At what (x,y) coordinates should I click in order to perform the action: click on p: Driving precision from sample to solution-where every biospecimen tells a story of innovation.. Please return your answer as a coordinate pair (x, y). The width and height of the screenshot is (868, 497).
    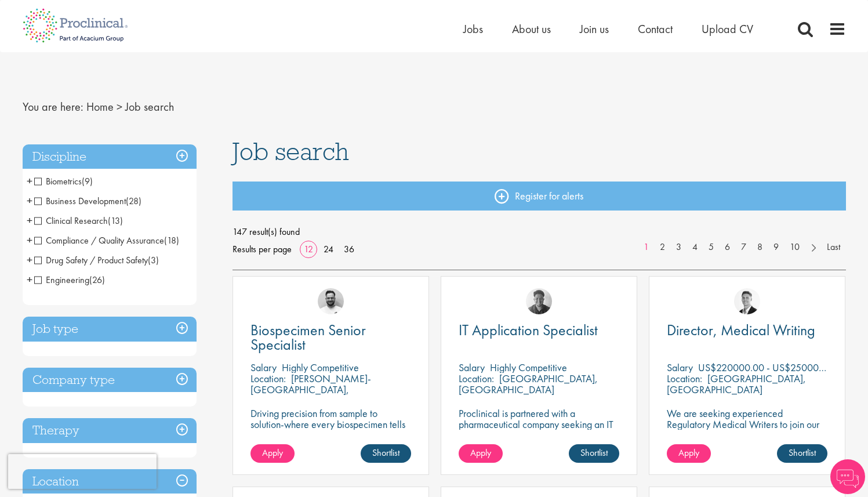
    Looking at the image, I should click on (331, 424).